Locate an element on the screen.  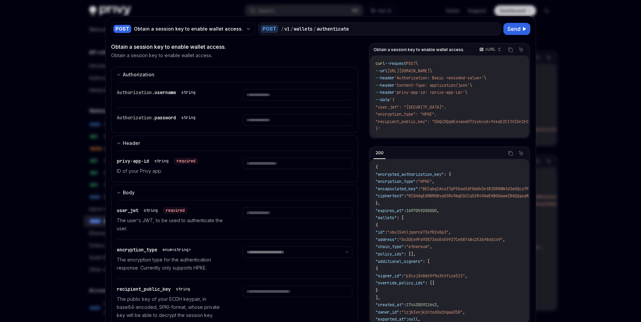
p: The public key of your ECDH keypair, in base64-encoded, SPKI-format, whose private key will be ab... is located at coordinates (172, 307).